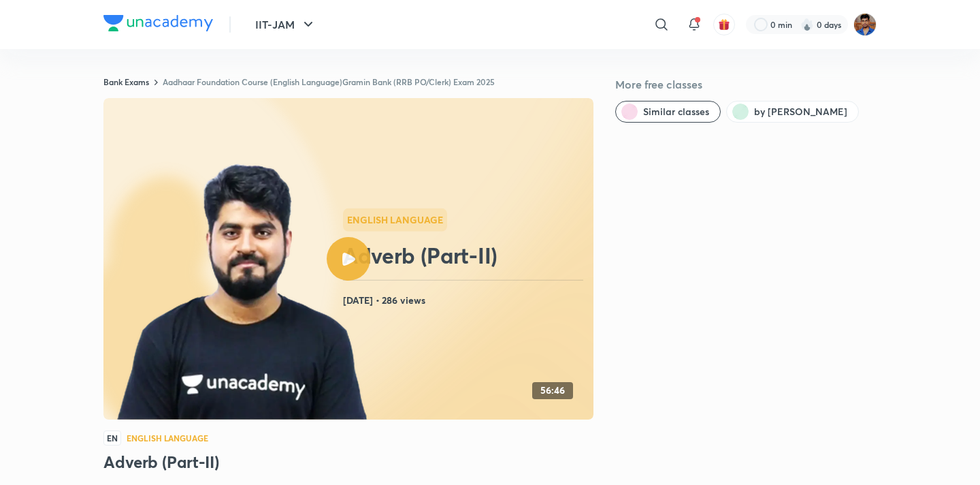 This screenshot has width=980, height=485. Describe the element at coordinates (724, 24) in the screenshot. I see `img: avatar` at that location.